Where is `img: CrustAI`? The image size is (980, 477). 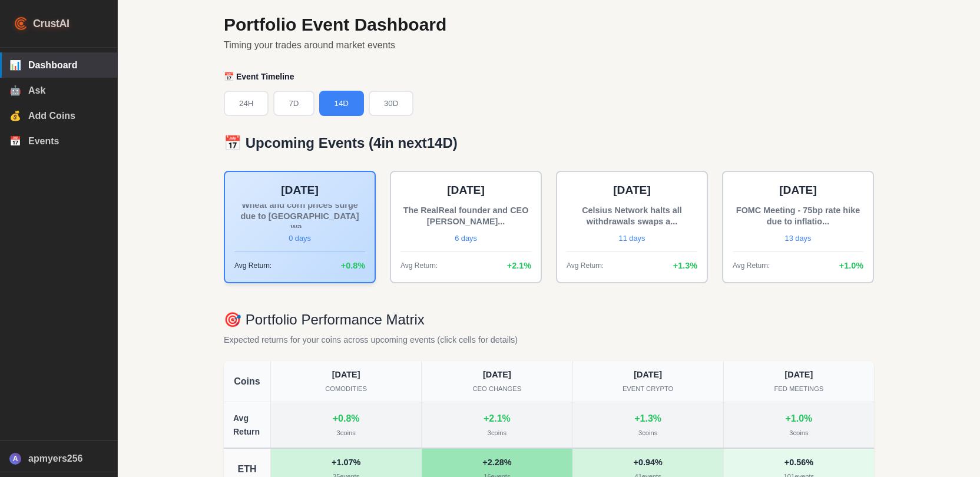
img: CrustAI is located at coordinates (21, 24).